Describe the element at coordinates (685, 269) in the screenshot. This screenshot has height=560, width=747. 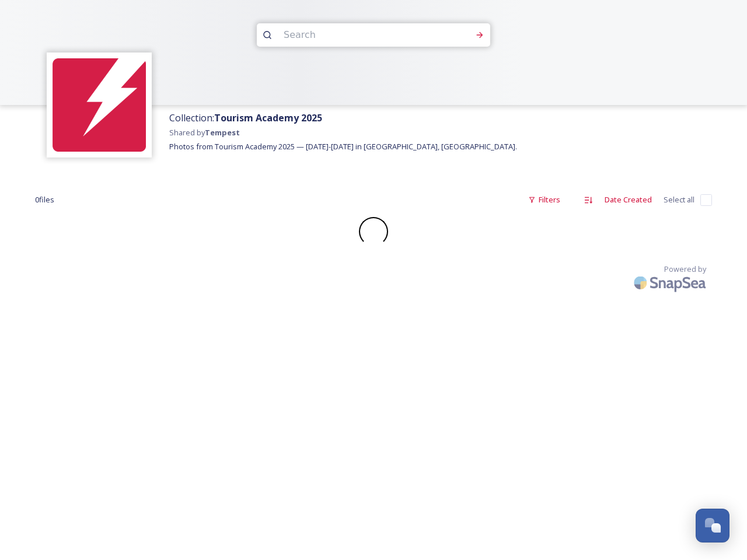
I see `span: Powered by` at that location.